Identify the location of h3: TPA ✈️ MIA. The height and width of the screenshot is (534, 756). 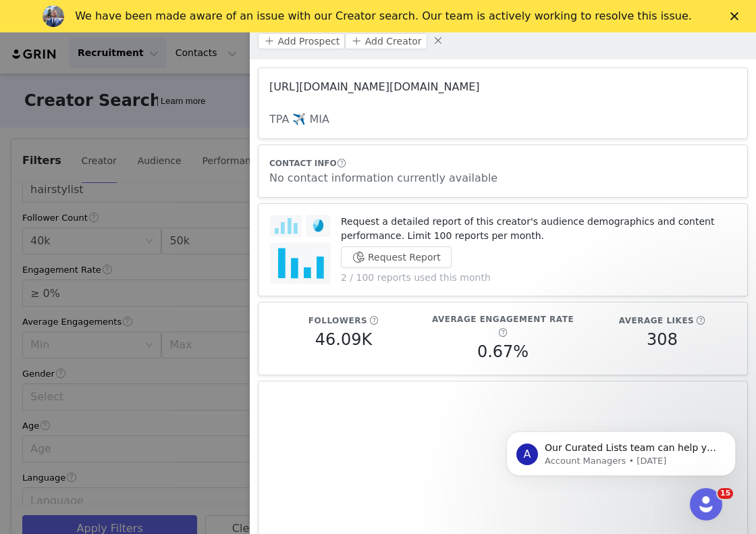
(503, 120).